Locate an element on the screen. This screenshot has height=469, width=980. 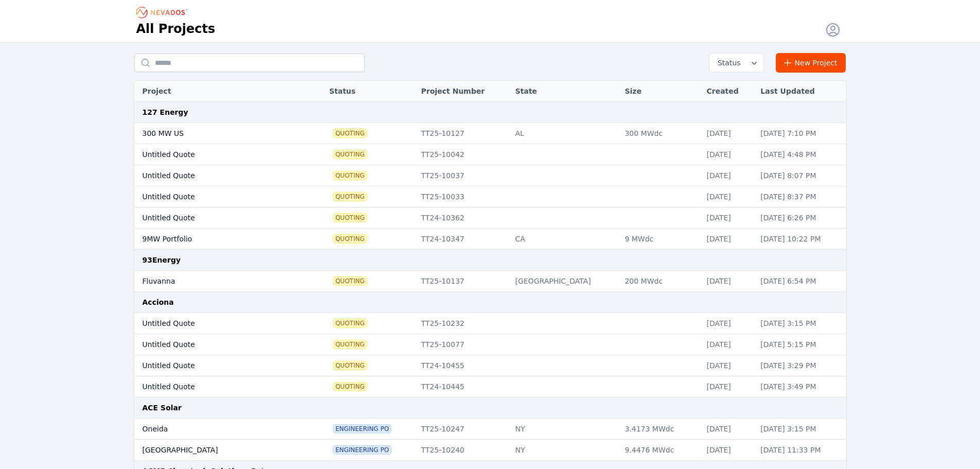
td: TT25-10037 is located at coordinates (462, 176).